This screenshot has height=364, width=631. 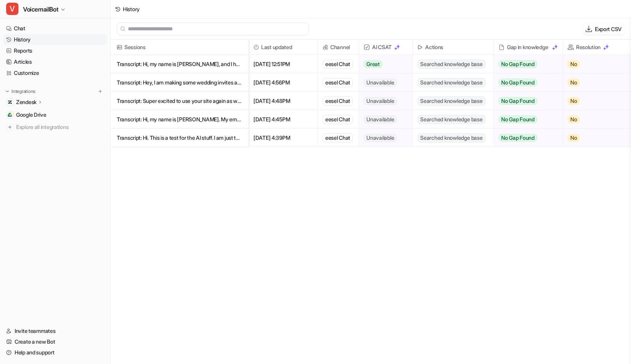 What do you see at coordinates (25, 118) in the screenshot?
I see `img: Katelin avatar` at bounding box center [25, 118].